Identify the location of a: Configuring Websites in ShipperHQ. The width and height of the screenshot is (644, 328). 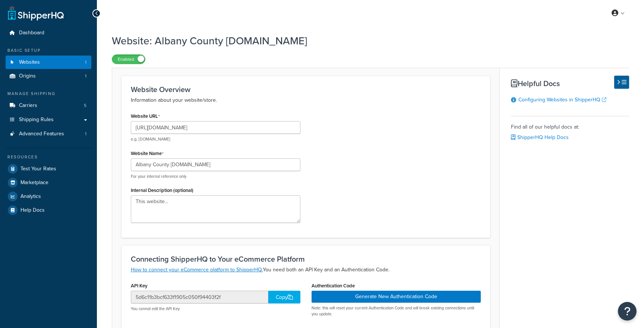
(562, 100).